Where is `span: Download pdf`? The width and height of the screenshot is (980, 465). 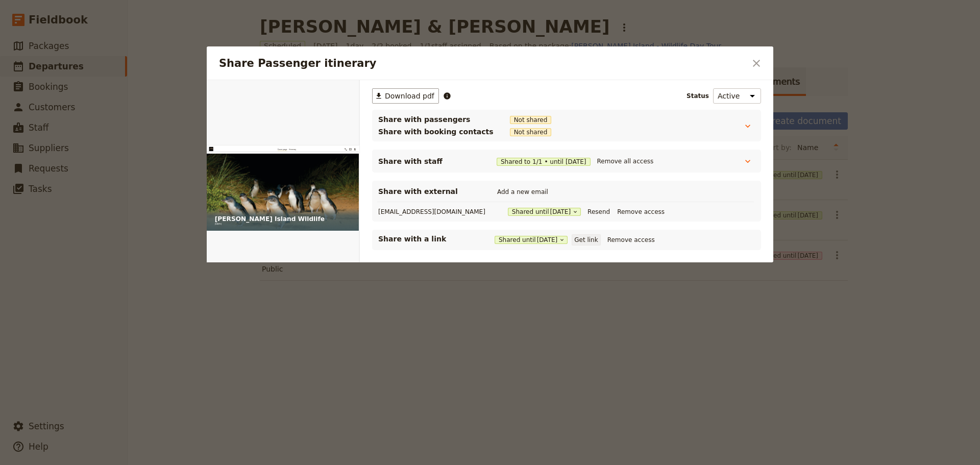
span: Download pdf is located at coordinates (410, 96).